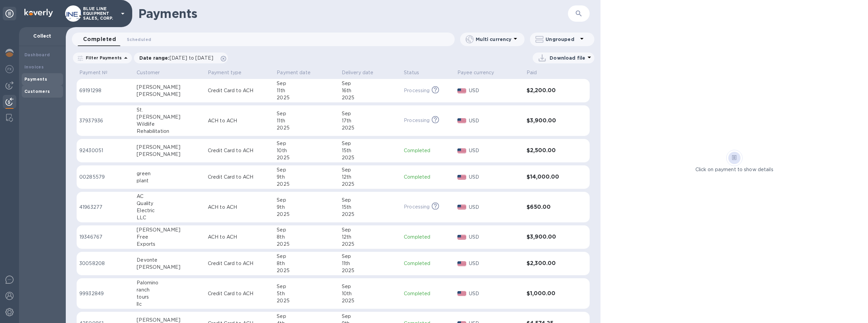 Image resolution: width=868 pixels, height=323 pixels. Describe the element at coordinates (358, 73) in the screenshot. I see `p: Delivery date` at that location.